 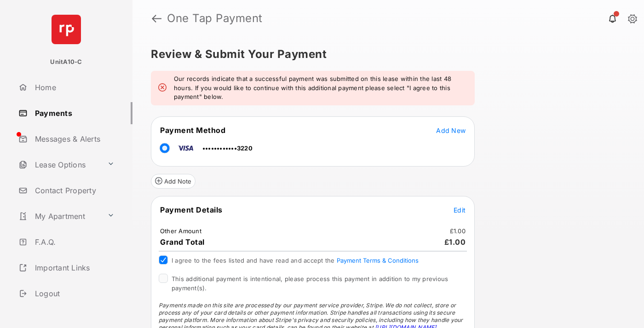 I want to click on a: Important Links, so click(x=66, y=268).